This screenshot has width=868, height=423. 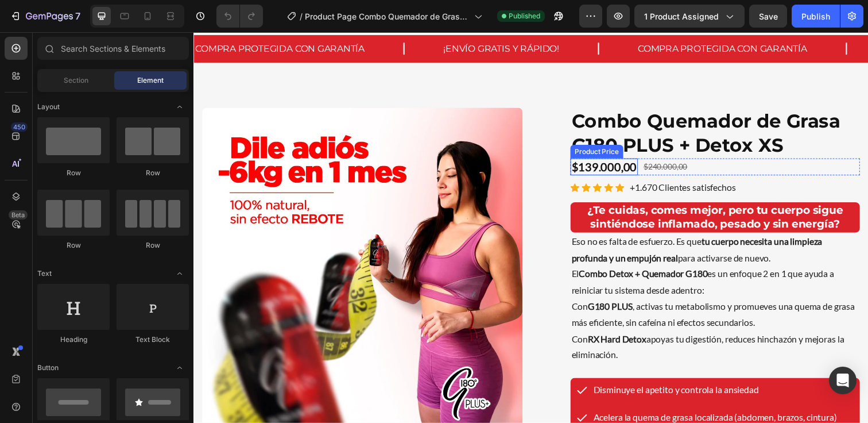 I want to click on h2: Combo Quemador de Grasa G180 PLUS + Detox XS, so click(x=532, y=103).